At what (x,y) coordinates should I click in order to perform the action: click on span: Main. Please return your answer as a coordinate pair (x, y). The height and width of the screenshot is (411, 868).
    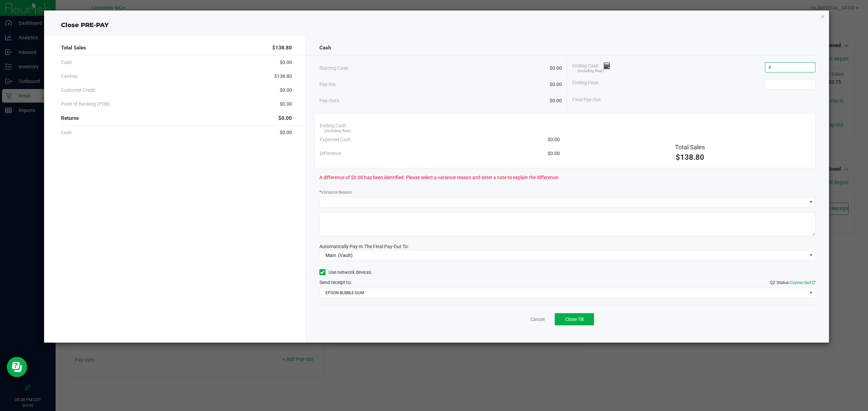
    Looking at the image, I should click on (331, 255).